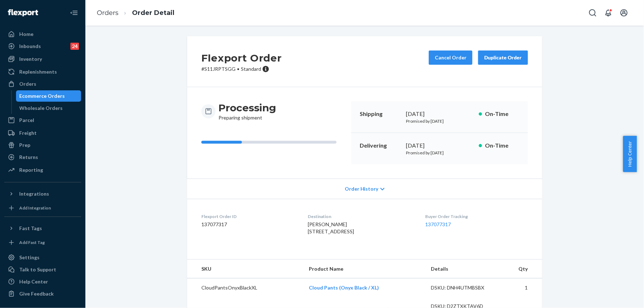 This screenshot has width=644, height=308. I want to click on span: Order History, so click(362, 189).